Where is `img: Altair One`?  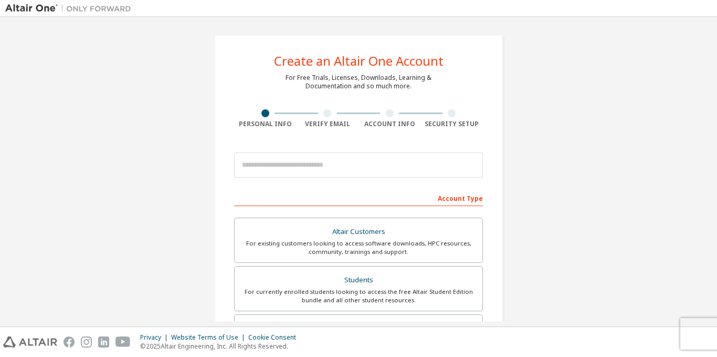
img: Altair One is located at coordinates (71, 8).